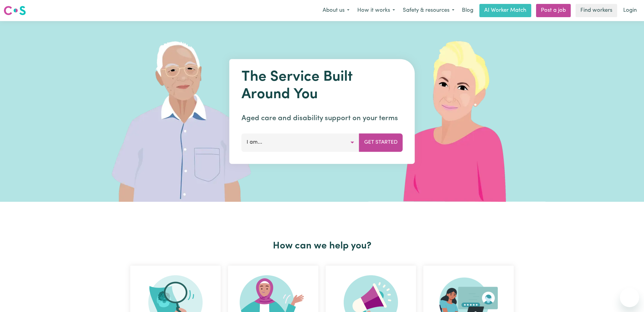  Describe the element at coordinates (596, 11) in the screenshot. I see `a: Find workers` at that location.